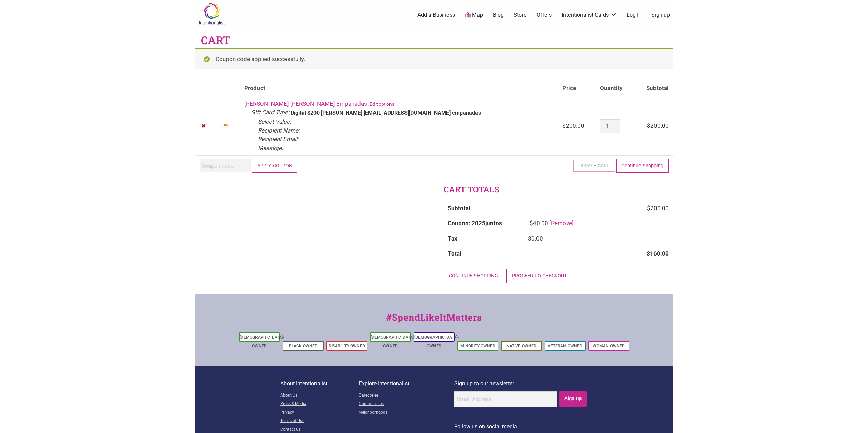  I want to click on a: About Us, so click(320, 396).